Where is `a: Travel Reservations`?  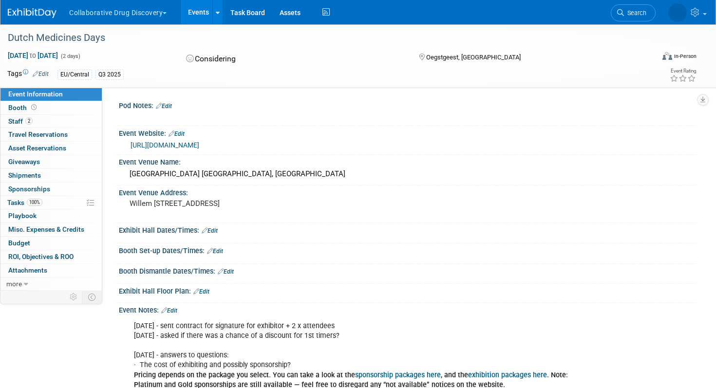 a: Travel Reservations is located at coordinates (51, 134).